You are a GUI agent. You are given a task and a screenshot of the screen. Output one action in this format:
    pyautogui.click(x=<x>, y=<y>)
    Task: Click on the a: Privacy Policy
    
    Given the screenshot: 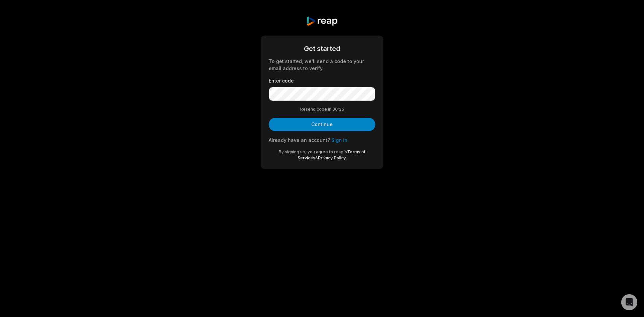 What is the action you would take?
    pyautogui.click(x=332, y=158)
    